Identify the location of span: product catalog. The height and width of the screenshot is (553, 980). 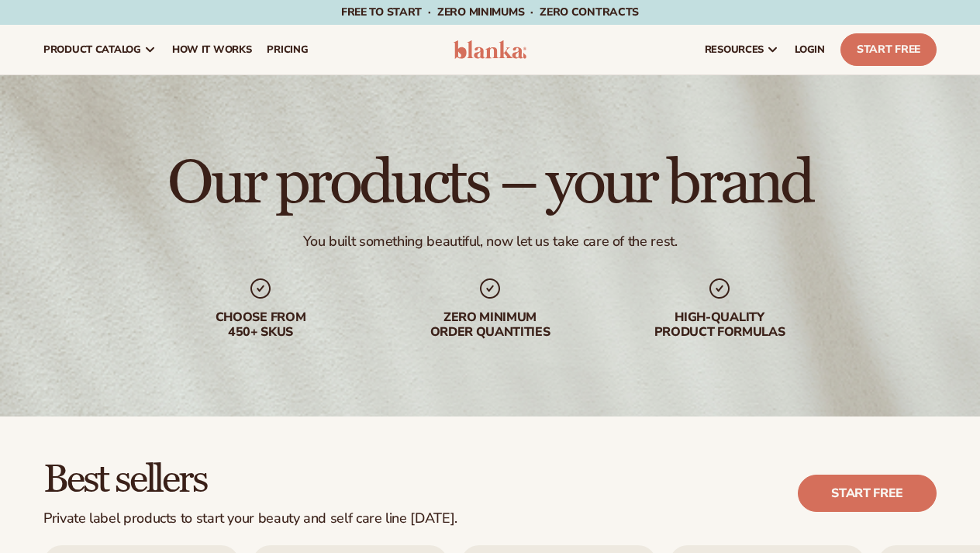
(92, 50).